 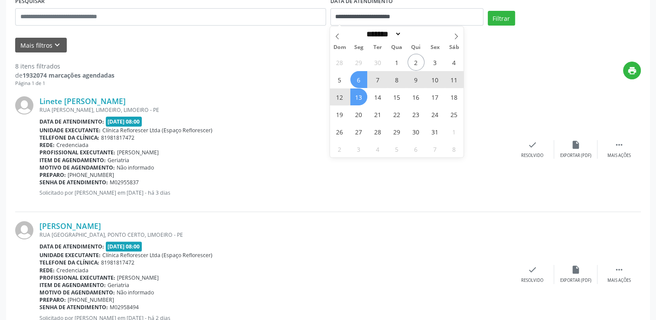 I want to click on span: Outubro 23, 2025, so click(x=416, y=114).